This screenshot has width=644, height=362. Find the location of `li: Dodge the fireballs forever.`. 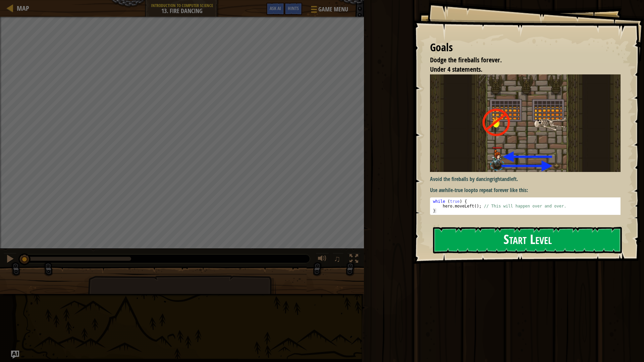

li: Dodge the fireballs forever. is located at coordinates (520, 60).